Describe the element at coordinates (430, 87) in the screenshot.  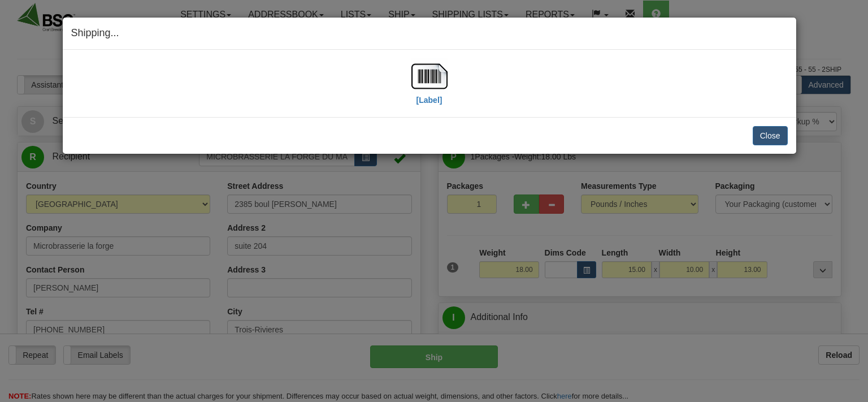
I see `a: [Label]` at that location.